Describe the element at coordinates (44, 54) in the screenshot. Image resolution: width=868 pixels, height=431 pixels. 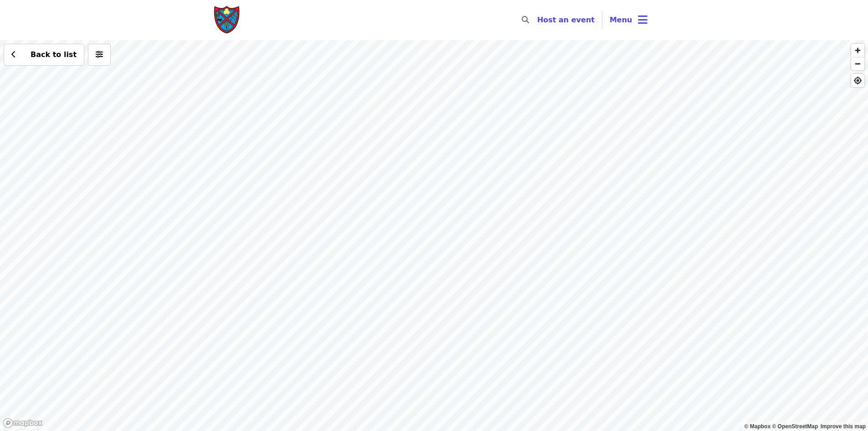
I see `button: Back to list` at that location.